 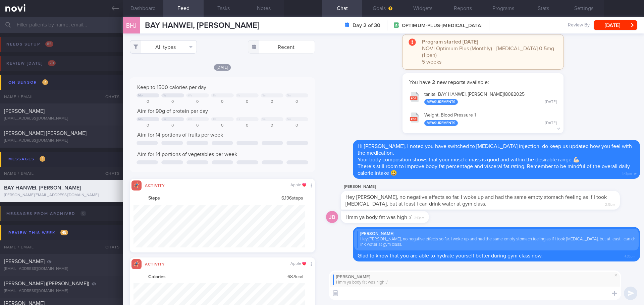 I want to click on span: 45, so click(x=64, y=232).